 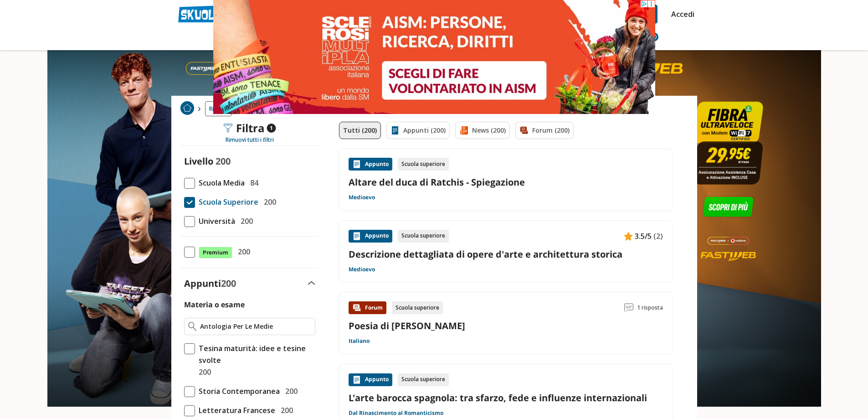 What do you see at coordinates (680, 14) in the screenshot?
I see `a: Accedi` at bounding box center [680, 14].